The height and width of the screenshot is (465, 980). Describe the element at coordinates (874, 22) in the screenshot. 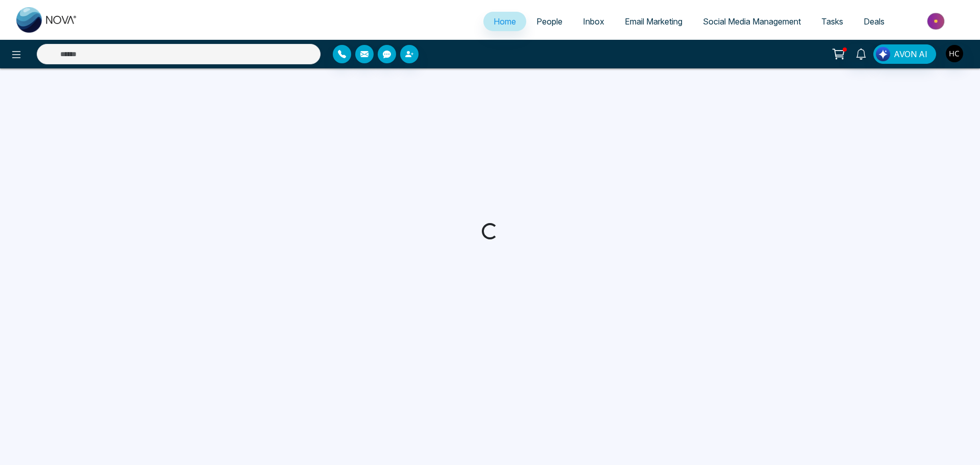

I see `a: Deals` at that location.